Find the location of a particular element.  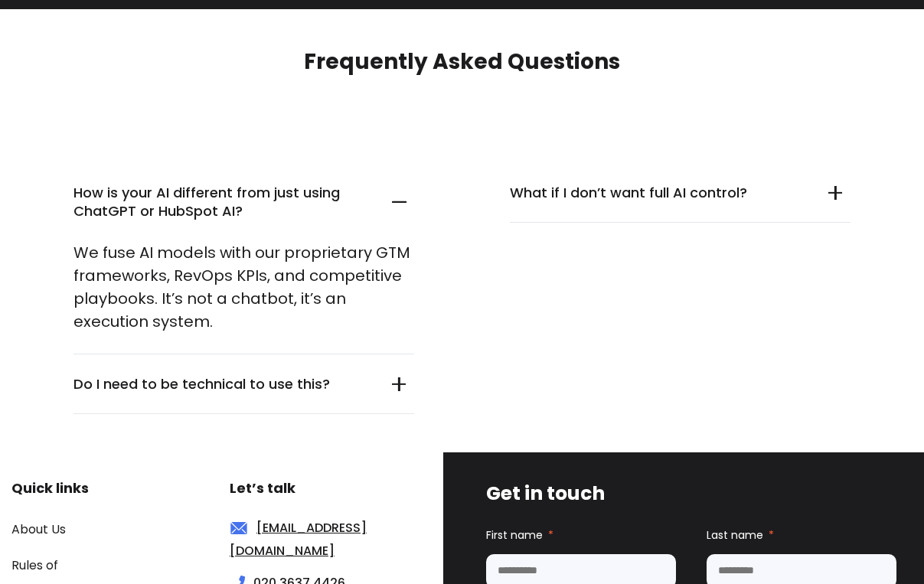

h5: How is your AI different from just using ChatGPT or HubSpot AI? is located at coordinates (220, 202).